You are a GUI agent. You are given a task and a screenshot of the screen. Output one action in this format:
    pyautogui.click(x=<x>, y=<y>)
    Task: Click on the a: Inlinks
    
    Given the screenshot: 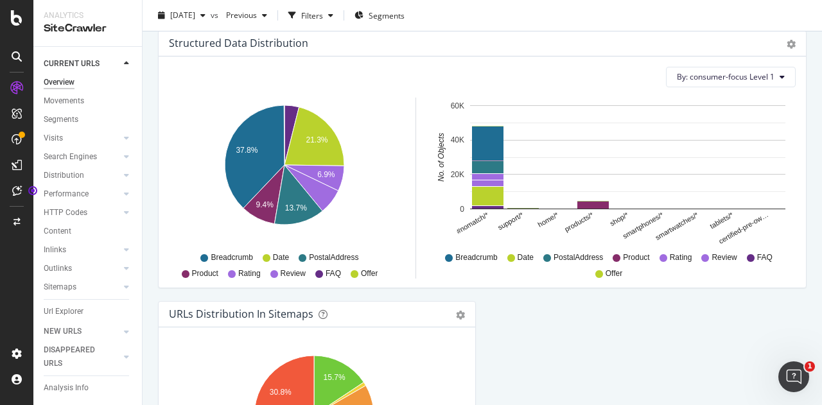 What is the action you would take?
    pyautogui.click(x=82, y=250)
    